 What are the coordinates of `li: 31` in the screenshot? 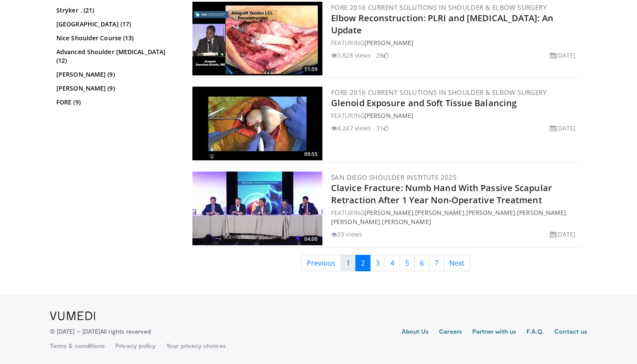 It's located at (382, 128).